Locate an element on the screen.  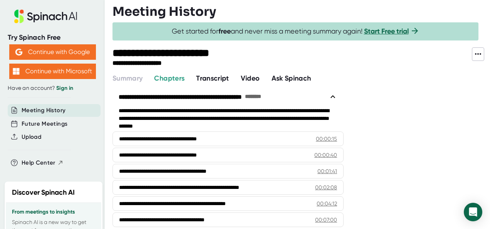
button: Future Meetings is located at coordinates (44, 124).